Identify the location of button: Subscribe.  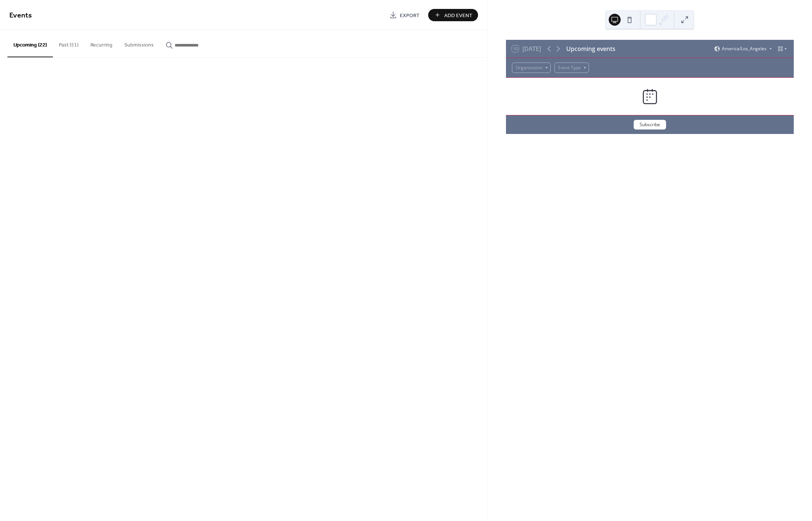
(650, 125).